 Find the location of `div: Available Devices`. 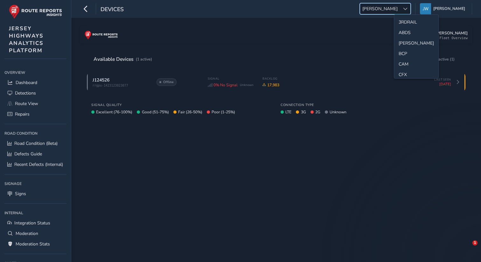

div: Available Devices is located at coordinates (123, 59).